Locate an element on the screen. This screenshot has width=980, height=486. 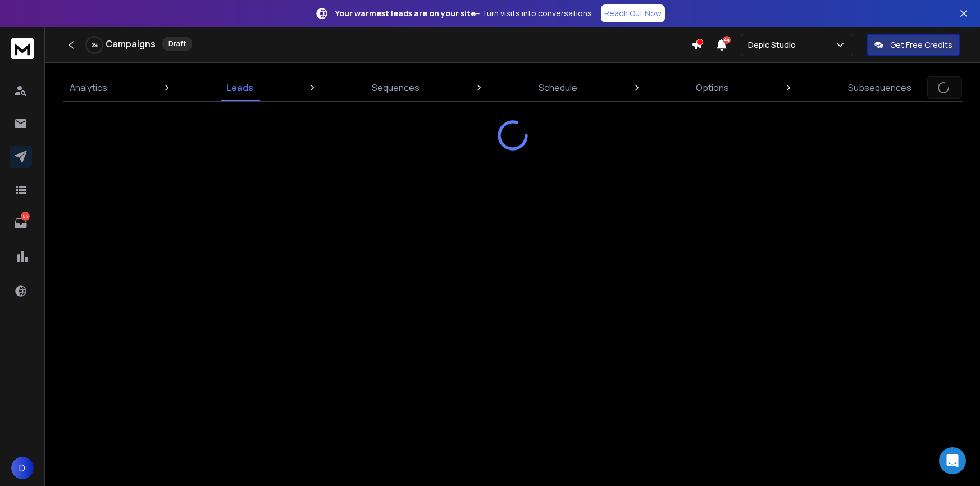
span: D is located at coordinates (22, 468).